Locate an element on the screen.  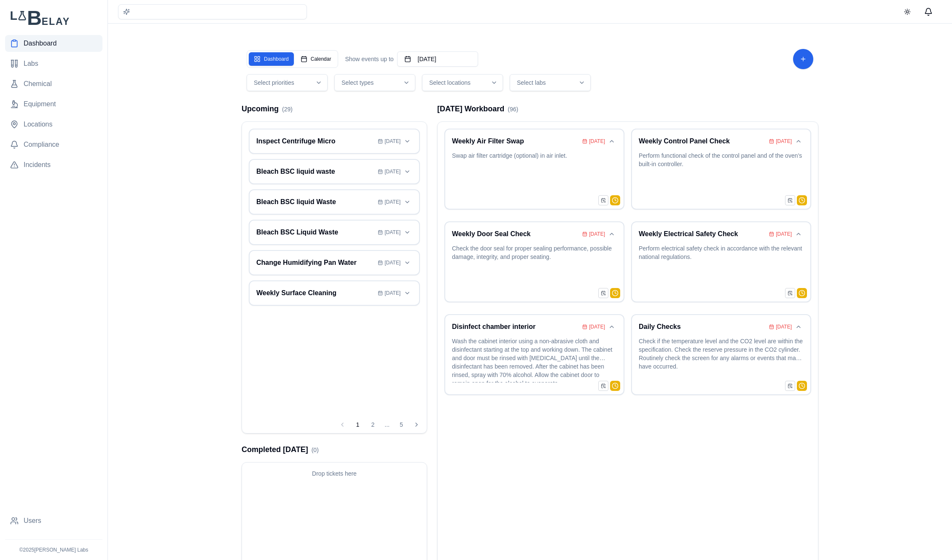
p: Drop tickets here is located at coordinates (335, 473).